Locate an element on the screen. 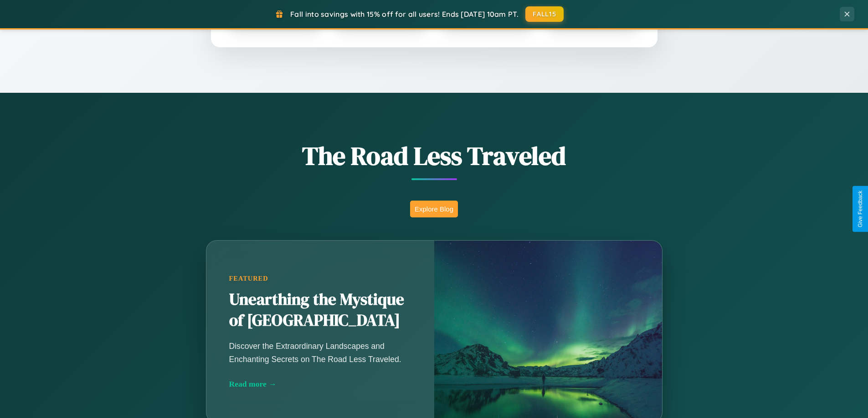  p: Discover the Extraordinary Landscapes and Enchanting Secrets on The Road Less Traveled. is located at coordinates (321, 353).